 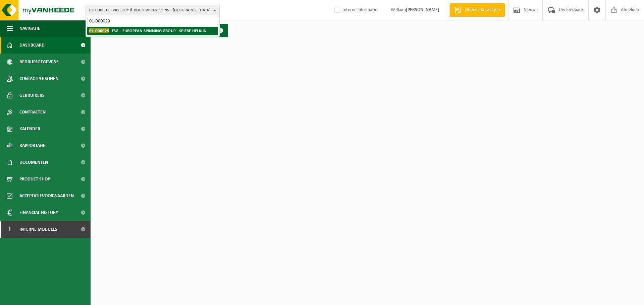 What do you see at coordinates (32, 146) in the screenshot?
I see `span: Rapportage` at bounding box center [32, 146].